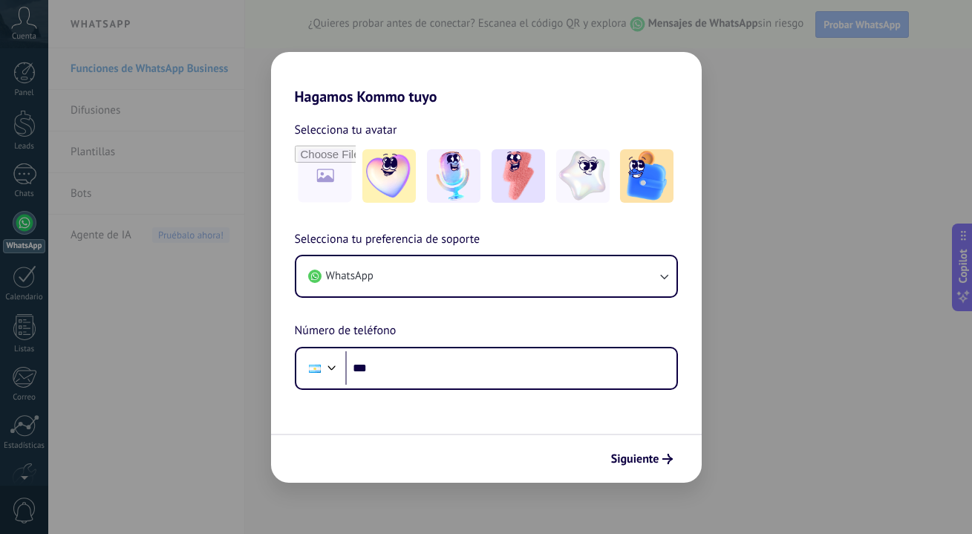  Describe the element at coordinates (635, 459) in the screenshot. I see `span: Siguiente` at that location.